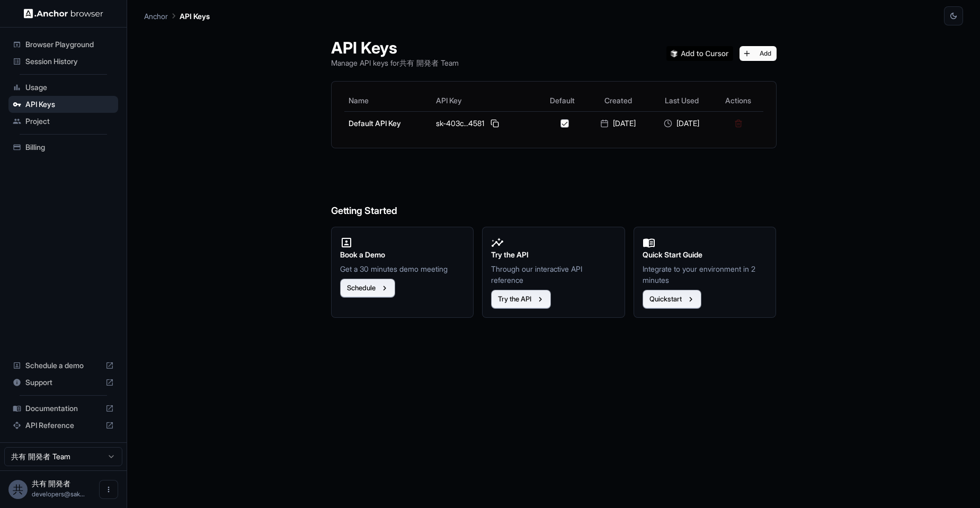 This screenshot has width=980, height=508. I want to click on p: API Keys, so click(195, 15).